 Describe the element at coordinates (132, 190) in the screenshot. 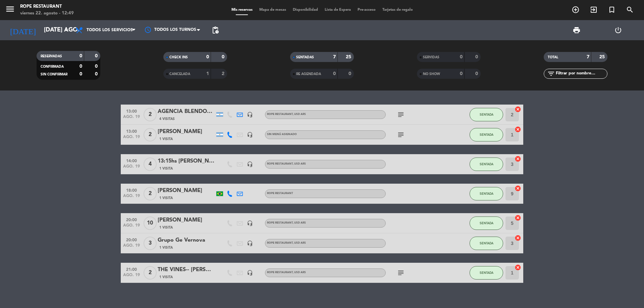

I see `span: 18:00` at that location.